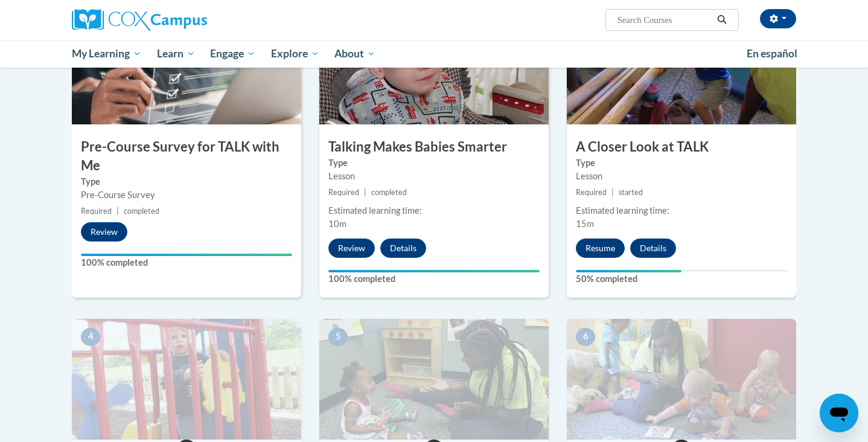  Describe the element at coordinates (585, 224) in the screenshot. I see `span: 15m` at that location.